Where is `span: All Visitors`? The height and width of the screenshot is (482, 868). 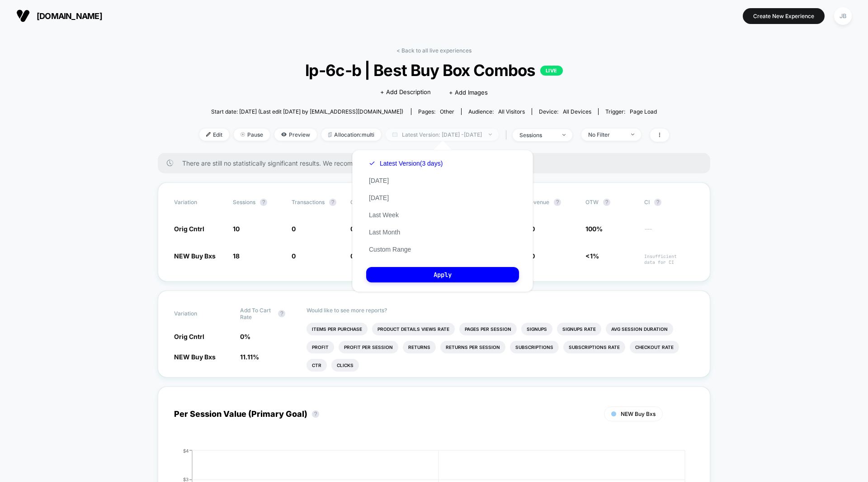 span: All Visitors is located at coordinates (512, 111).